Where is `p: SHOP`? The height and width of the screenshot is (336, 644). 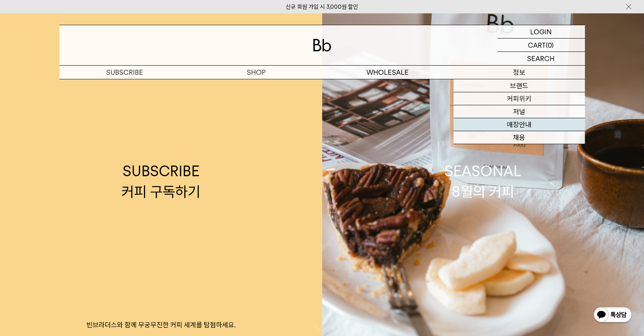 p: SHOP is located at coordinates (256, 72).